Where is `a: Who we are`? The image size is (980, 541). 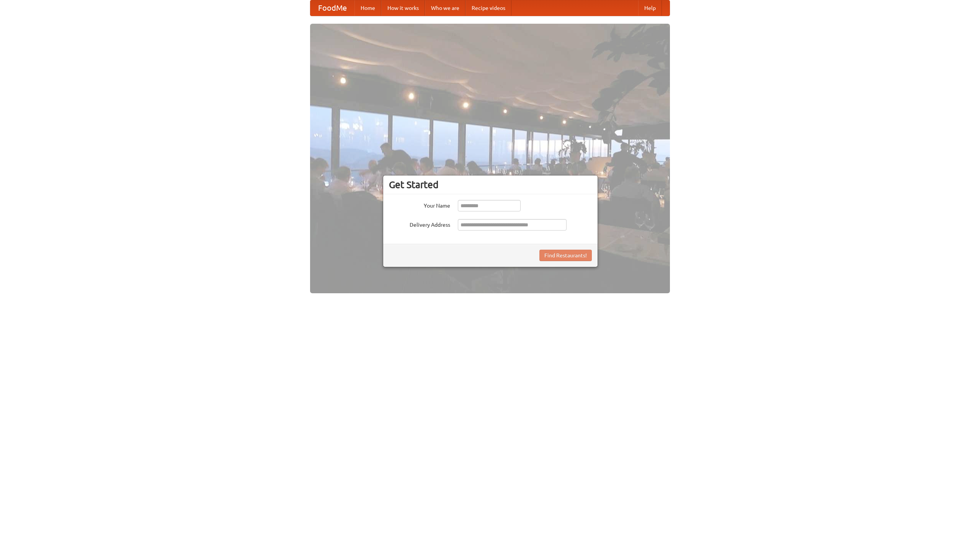 a: Who we are is located at coordinates (445, 8).